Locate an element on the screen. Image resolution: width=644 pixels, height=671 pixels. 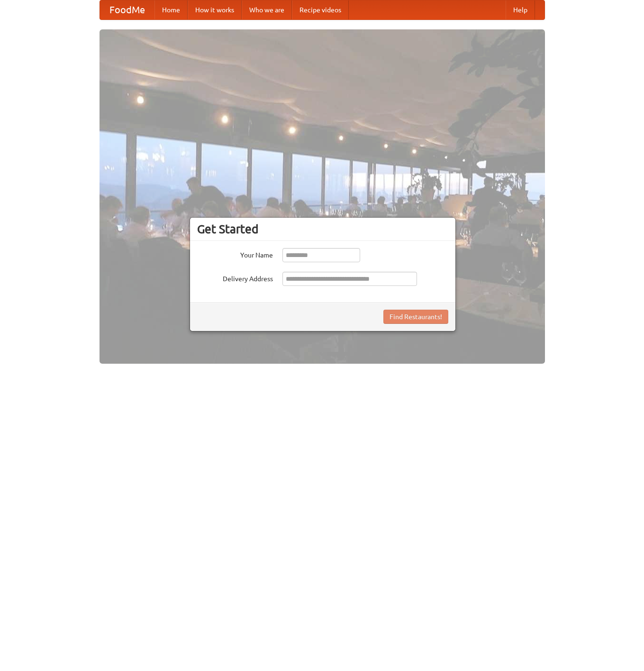
a: FoodMe is located at coordinates (127, 10).